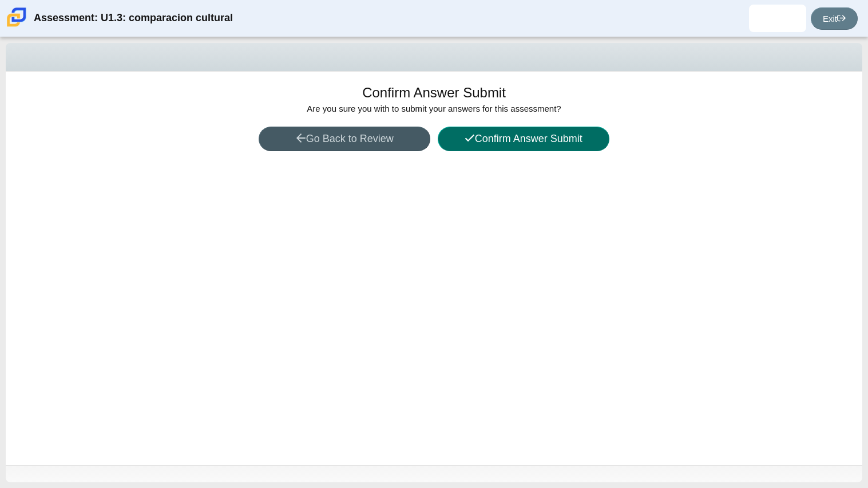 This screenshot has width=868, height=488. What do you see at coordinates (17, 17) in the screenshot?
I see `img: Carmen School of Science & Technology` at bounding box center [17, 17].